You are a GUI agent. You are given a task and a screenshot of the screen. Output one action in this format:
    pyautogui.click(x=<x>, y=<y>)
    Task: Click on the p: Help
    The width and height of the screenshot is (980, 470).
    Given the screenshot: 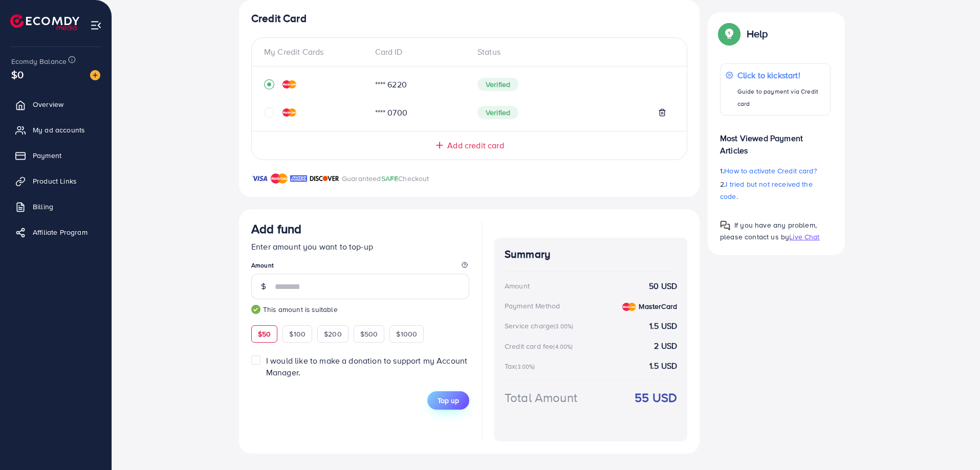 What is the action you would take?
    pyautogui.click(x=757, y=34)
    